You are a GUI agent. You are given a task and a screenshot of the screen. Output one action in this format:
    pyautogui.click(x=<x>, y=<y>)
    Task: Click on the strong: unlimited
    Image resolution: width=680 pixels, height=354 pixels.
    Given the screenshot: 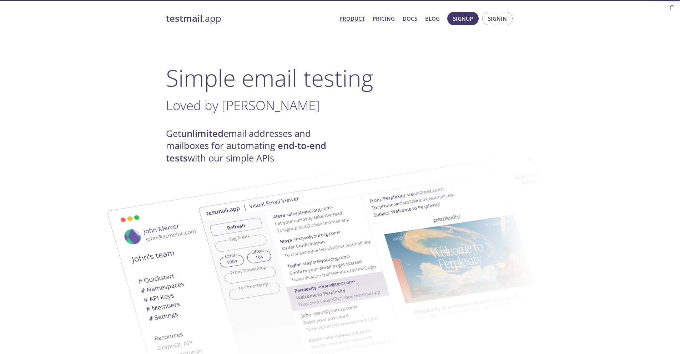 What is the action you would take?
    pyautogui.click(x=202, y=133)
    